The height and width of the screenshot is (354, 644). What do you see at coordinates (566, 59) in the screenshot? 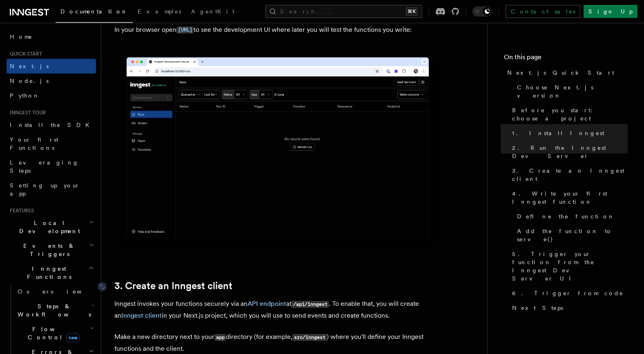
I see `h4: On this page` at bounding box center [566, 59].